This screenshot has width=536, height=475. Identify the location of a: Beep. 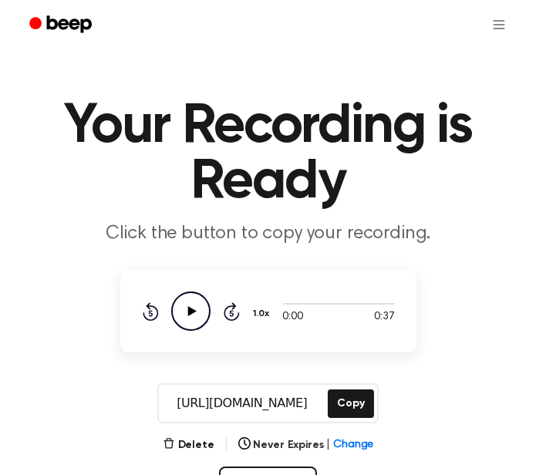
(62, 25).